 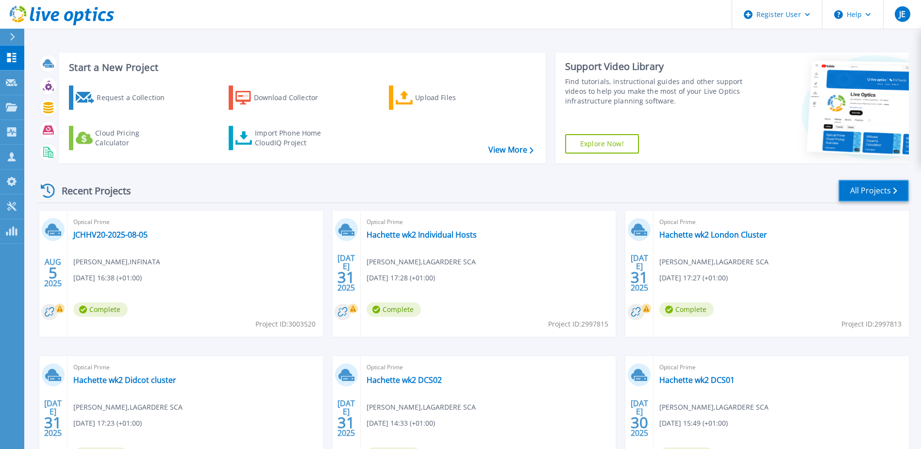 I want to click on a: Request a Collection, so click(x=123, y=98).